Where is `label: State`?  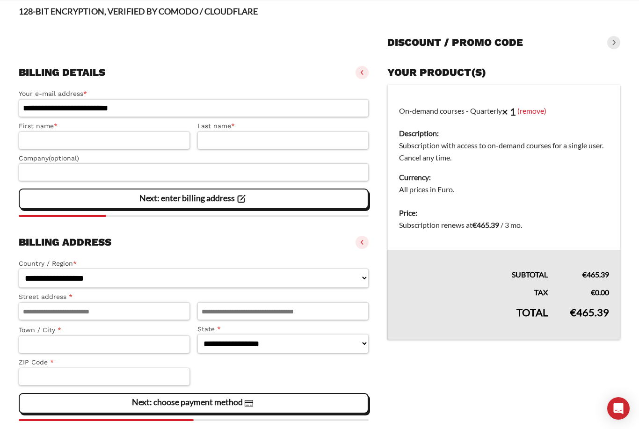 label: State is located at coordinates (283, 329).